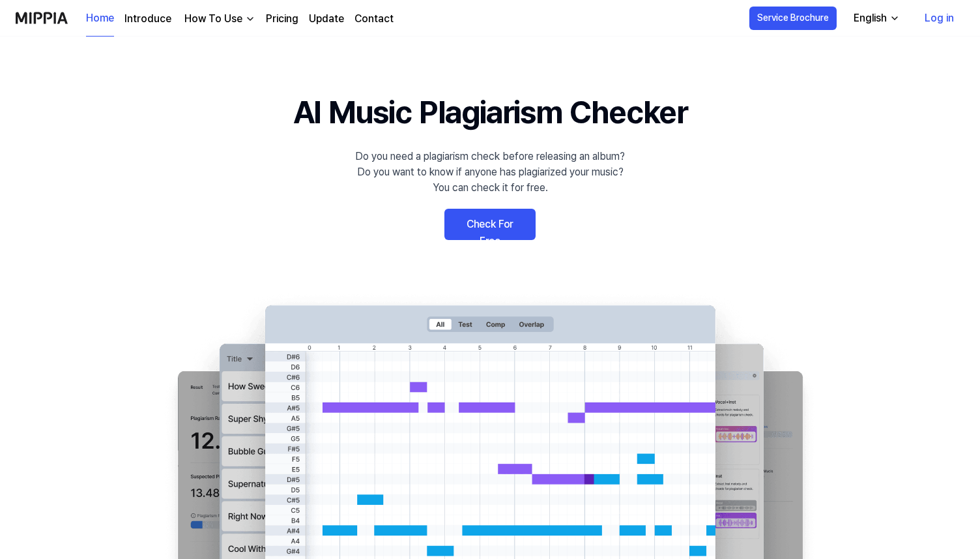 The width and height of the screenshot is (980, 559). I want to click on a: Home, so click(100, 18).